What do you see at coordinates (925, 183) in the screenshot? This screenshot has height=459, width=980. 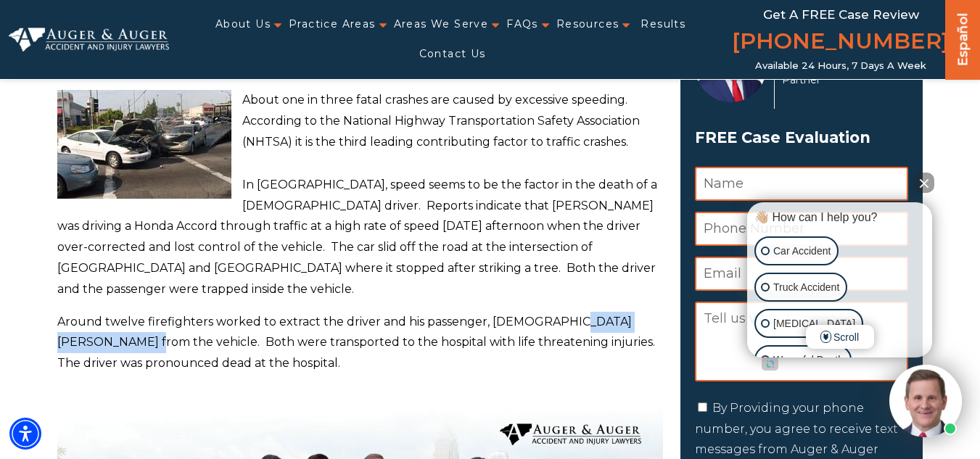 I see `button: Close Intaker Chat Widget` at bounding box center [925, 183].